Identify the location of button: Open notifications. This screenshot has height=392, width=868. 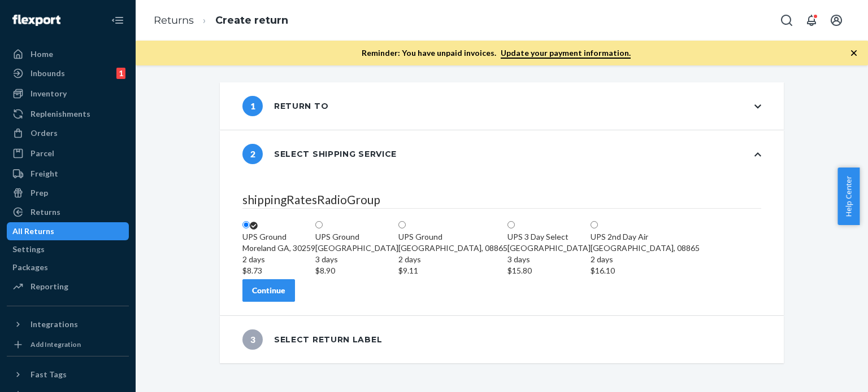
(812, 20).